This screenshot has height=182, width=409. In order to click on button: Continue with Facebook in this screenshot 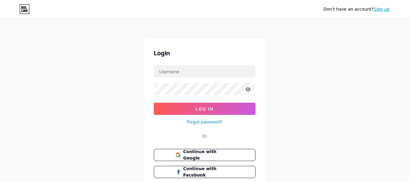, I will do `click(205, 172)`.